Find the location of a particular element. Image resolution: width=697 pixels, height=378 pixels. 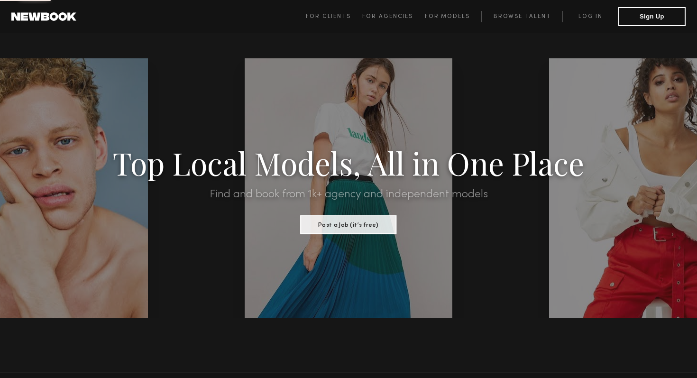

a: Log in is located at coordinates (591, 17).